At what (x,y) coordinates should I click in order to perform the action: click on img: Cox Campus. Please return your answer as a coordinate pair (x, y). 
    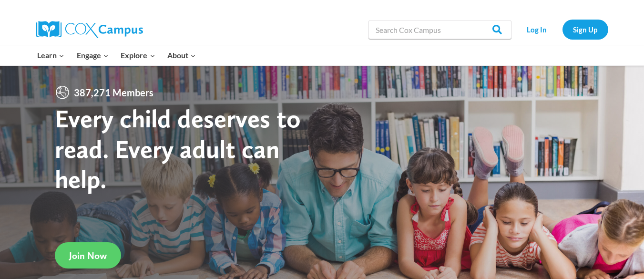
    Looking at the image, I should click on (90, 30).